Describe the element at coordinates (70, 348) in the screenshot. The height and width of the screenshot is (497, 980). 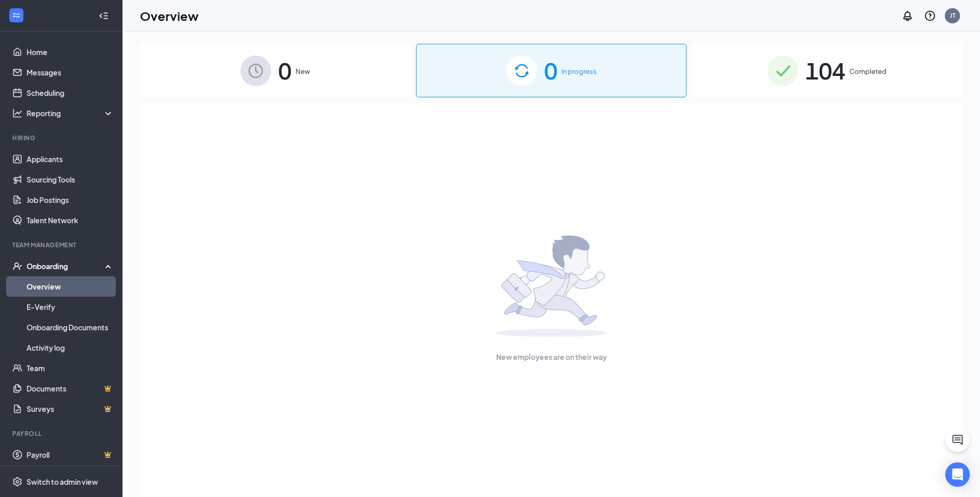
I see `a: Activity log` at that location.